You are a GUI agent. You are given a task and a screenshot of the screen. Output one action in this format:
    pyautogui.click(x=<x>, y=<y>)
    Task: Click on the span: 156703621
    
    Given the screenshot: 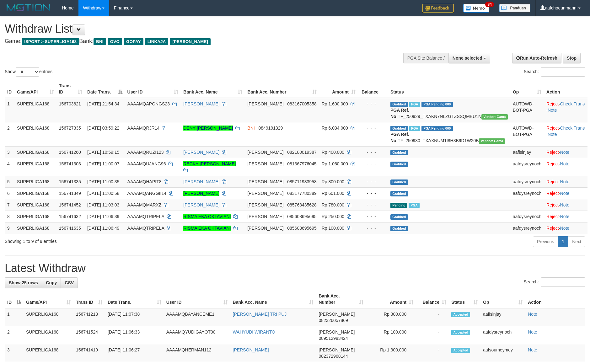 What is the action you would take?
    pyautogui.click(x=70, y=104)
    